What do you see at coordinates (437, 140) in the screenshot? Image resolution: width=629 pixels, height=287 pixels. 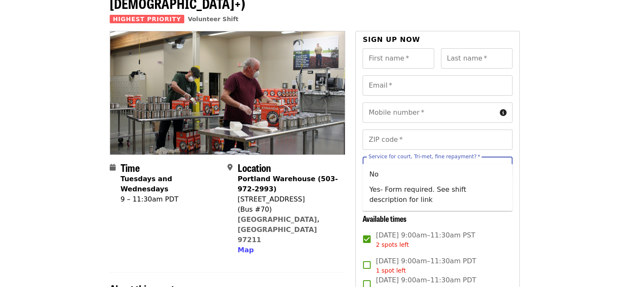 I see `input: ZIP code` at bounding box center [437, 140].